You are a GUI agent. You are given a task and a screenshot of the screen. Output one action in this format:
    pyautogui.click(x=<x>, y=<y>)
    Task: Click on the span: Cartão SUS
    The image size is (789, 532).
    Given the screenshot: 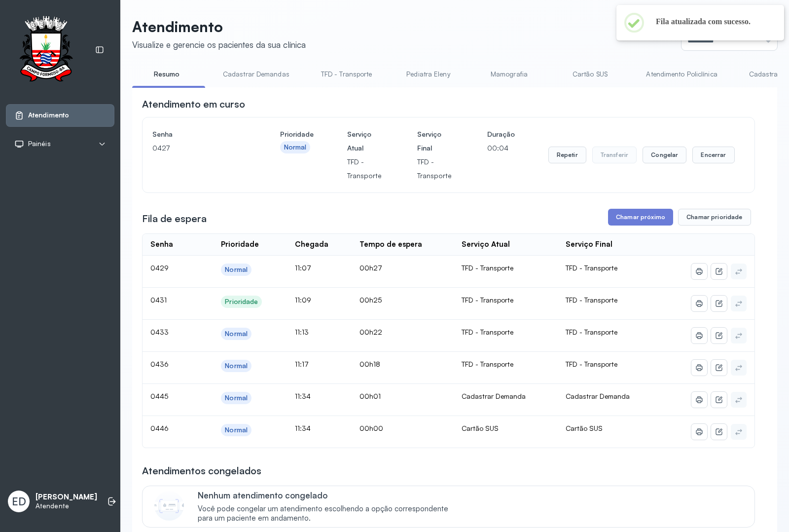 What is the action you would take?
    pyautogui.click(x=584, y=428)
    